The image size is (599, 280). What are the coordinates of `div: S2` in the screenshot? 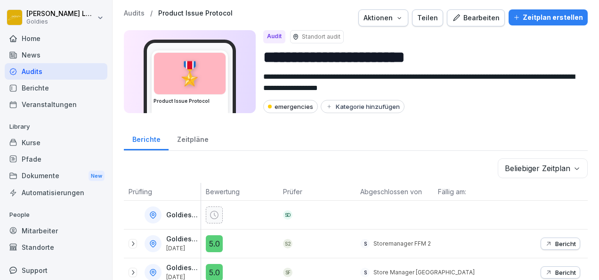 It's located at (288, 243).